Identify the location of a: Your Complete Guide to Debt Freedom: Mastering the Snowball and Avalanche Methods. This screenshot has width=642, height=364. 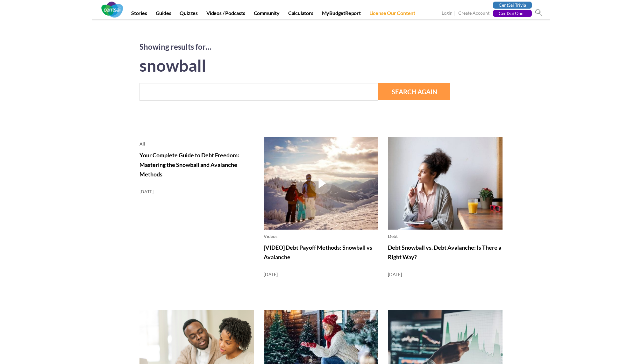
(189, 165).